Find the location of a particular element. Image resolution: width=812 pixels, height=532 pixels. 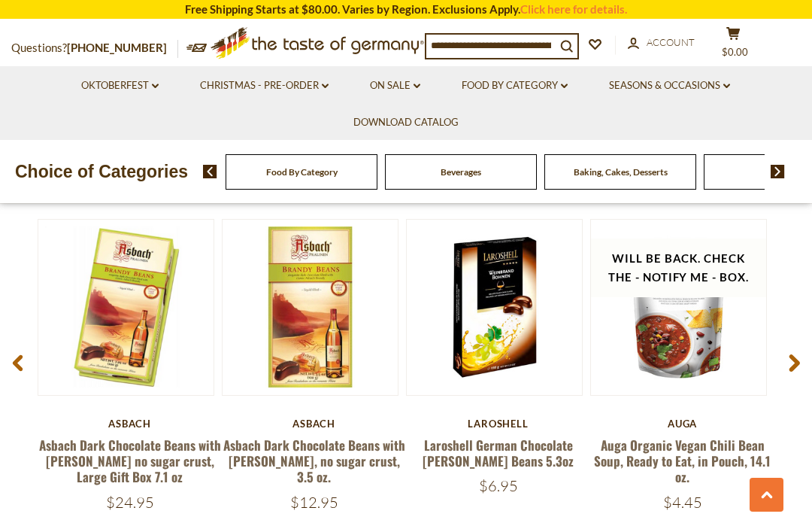

a: Christmas - PRE-ORDER is located at coordinates (264, 86).